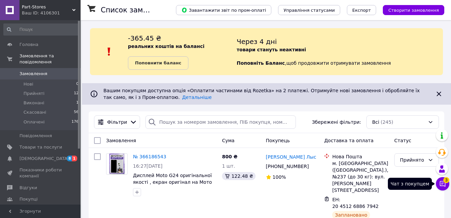 This screenshot has width=451, height=218. What do you see at coordinates (34, 103) in the screenshot?
I see `span: Виконані` at bounding box center [34, 103].